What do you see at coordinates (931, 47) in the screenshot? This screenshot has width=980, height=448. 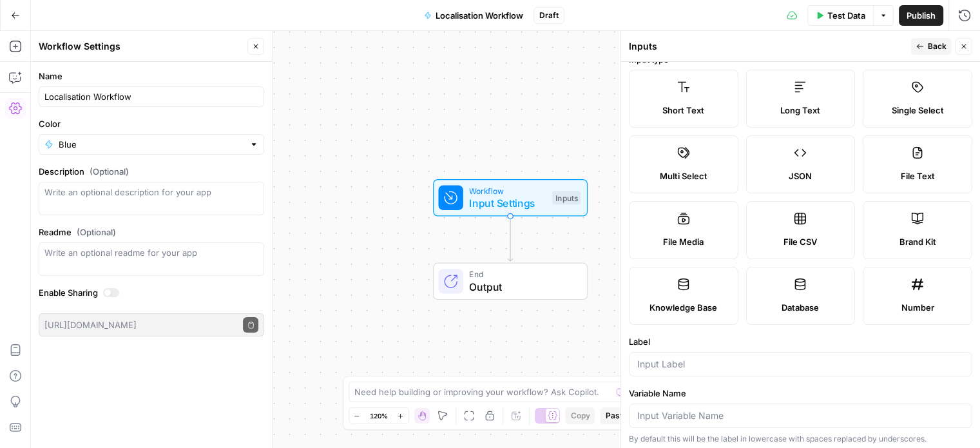 I see `button: Back` at bounding box center [931, 47].